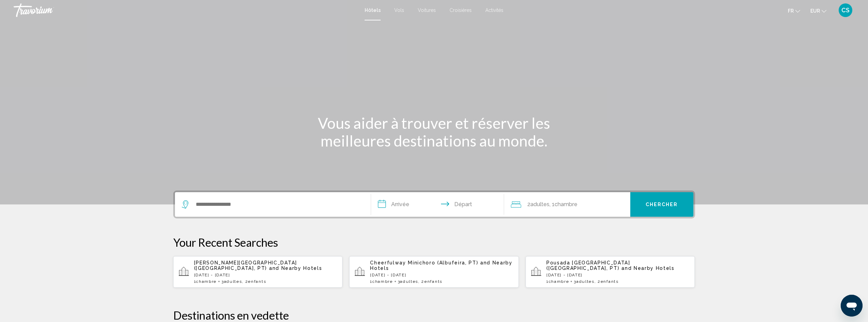  I want to click on button: Change currency, so click(818, 11).